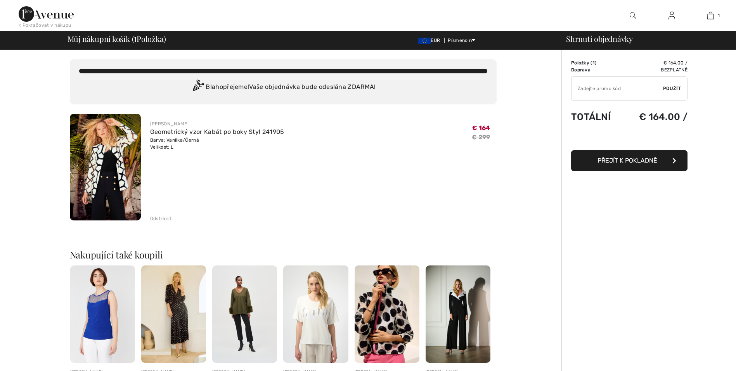 The height and width of the screenshot is (371, 736). I want to click on div: < Pokračovat v nákupu, so click(45, 25).